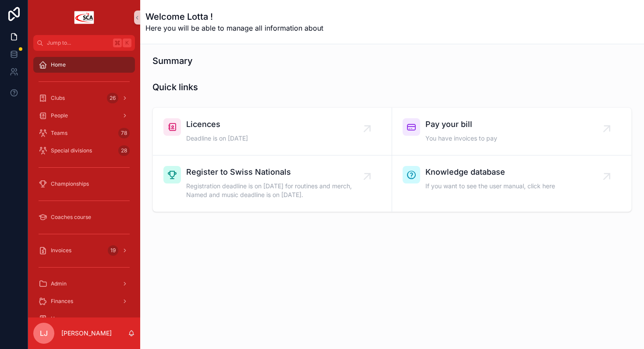  What do you see at coordinates (84, 65) in the screenshot?
I see `a: Home` at bounding box center [84, 65].